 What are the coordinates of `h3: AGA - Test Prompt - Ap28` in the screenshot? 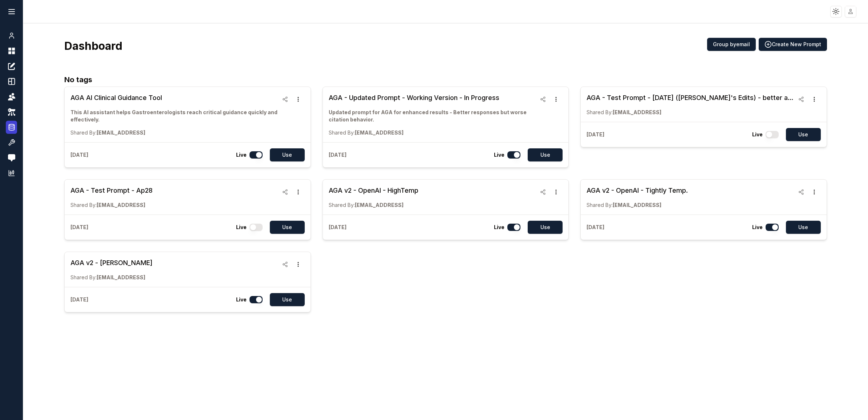 It's located at (112, 190).